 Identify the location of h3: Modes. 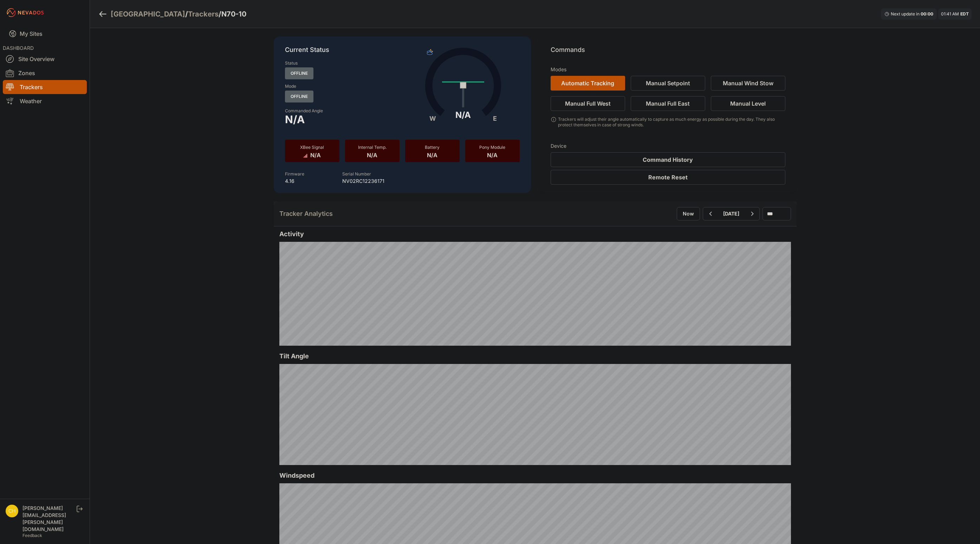
(558, 69).